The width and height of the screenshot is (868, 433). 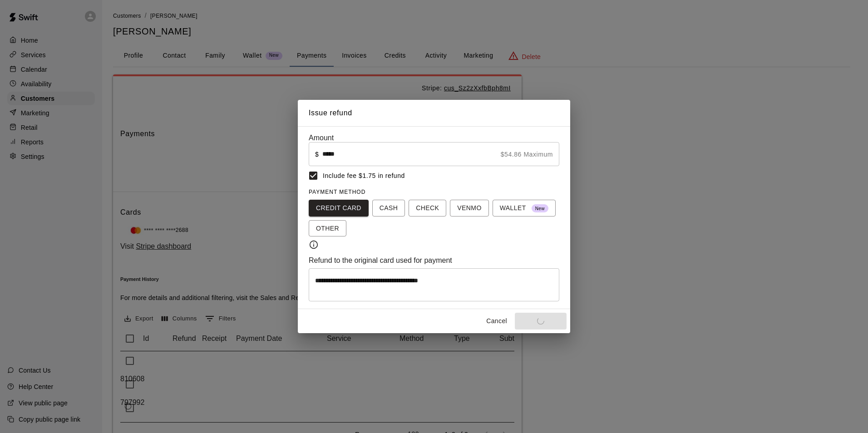 What do you see at coordinates (434, 113) in the screenshot?
I see `h2: Issue refund` at bounding box center [434, 113].